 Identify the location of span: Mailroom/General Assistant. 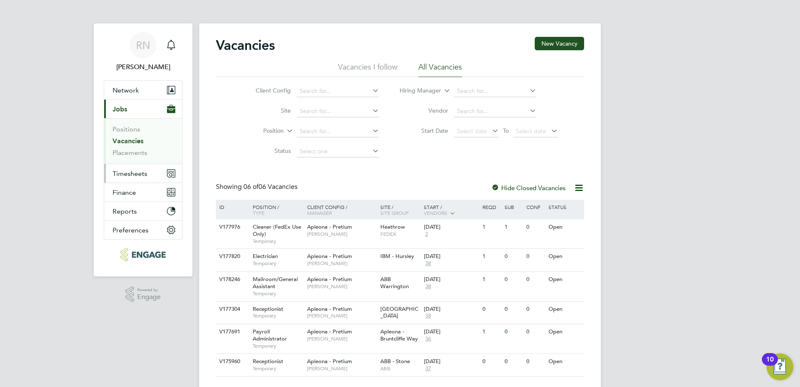
(275, 282).